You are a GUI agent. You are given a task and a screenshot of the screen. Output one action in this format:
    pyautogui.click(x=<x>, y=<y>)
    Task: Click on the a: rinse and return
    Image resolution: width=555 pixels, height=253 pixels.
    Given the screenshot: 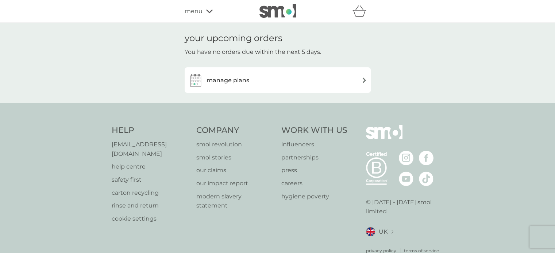 What is the action you would take?
    pyautogui.click(x=150, y=206)
    